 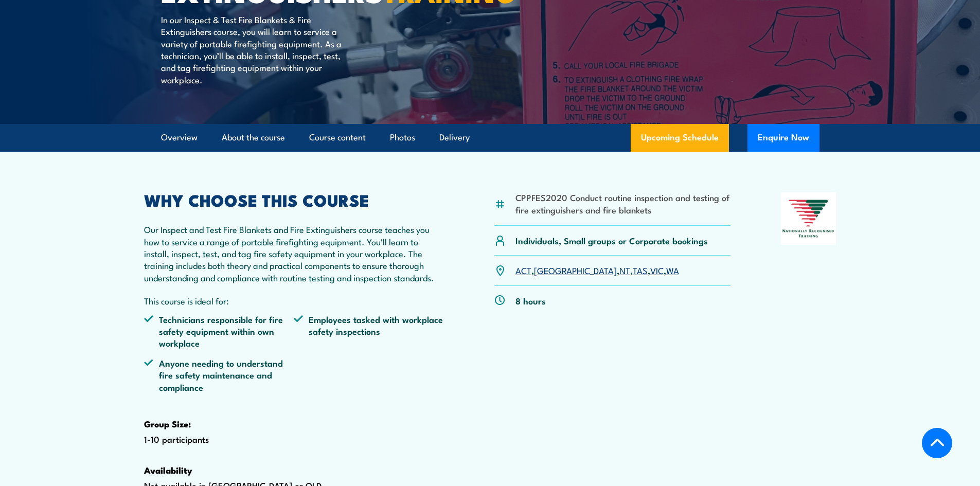 I want to click on li: Employees tasked with workplace safety inspections, so click(x=369, y=332).